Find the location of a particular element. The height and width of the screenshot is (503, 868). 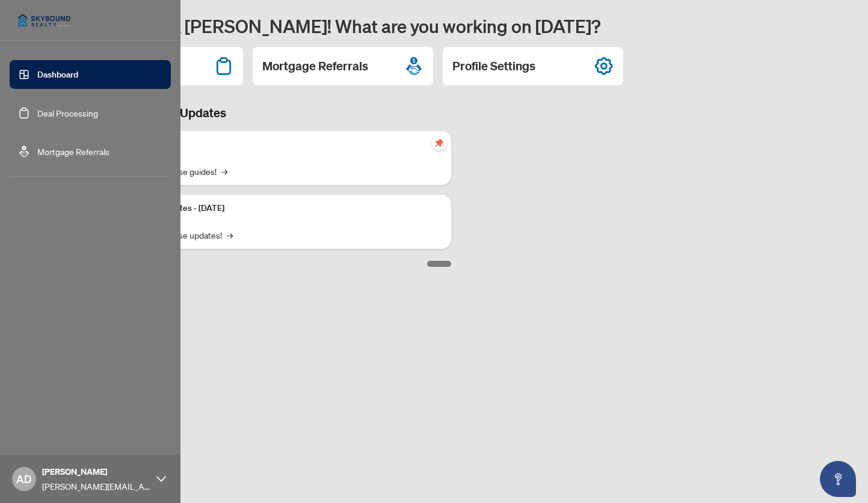

span: AD is located at coordinates (24, 479).